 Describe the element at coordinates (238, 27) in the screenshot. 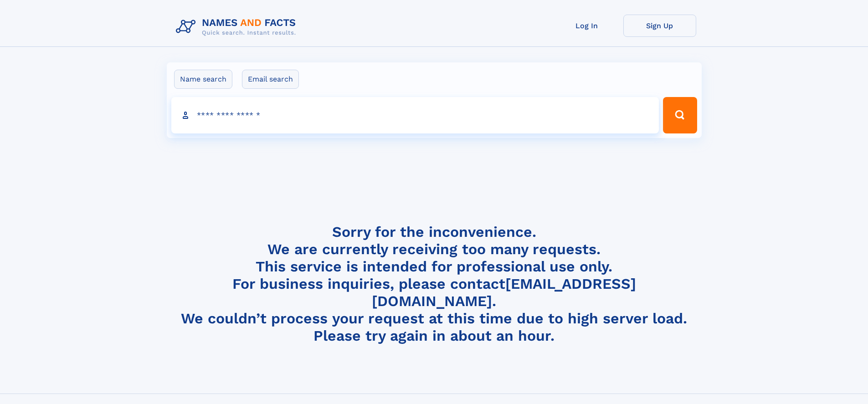

I see `img: Logo Names and Facts` at that location.